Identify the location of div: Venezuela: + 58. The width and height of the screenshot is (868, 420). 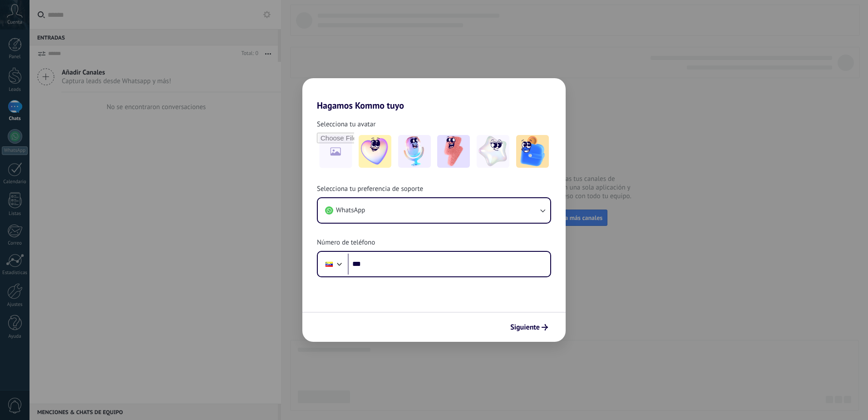
(329, 264).